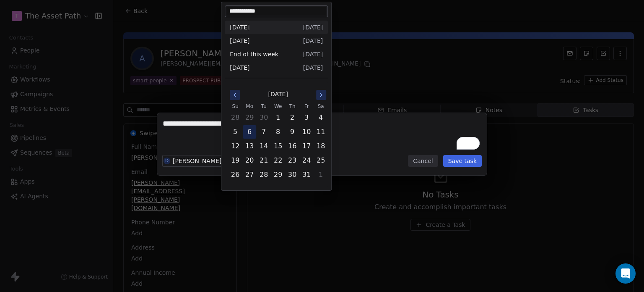 This screenshot has width=644, height=292. I want to click on button: Thursday, October 30th, 2025, so click(292, 175).